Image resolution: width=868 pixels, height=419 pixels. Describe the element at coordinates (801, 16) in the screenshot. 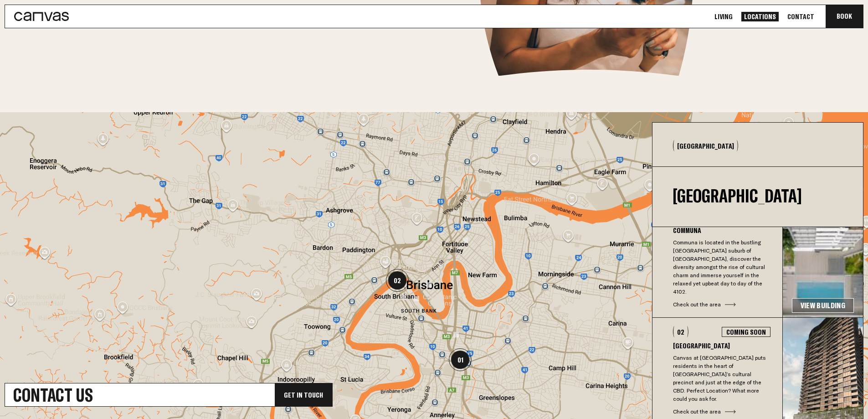

I see `a: Contact` at that location.